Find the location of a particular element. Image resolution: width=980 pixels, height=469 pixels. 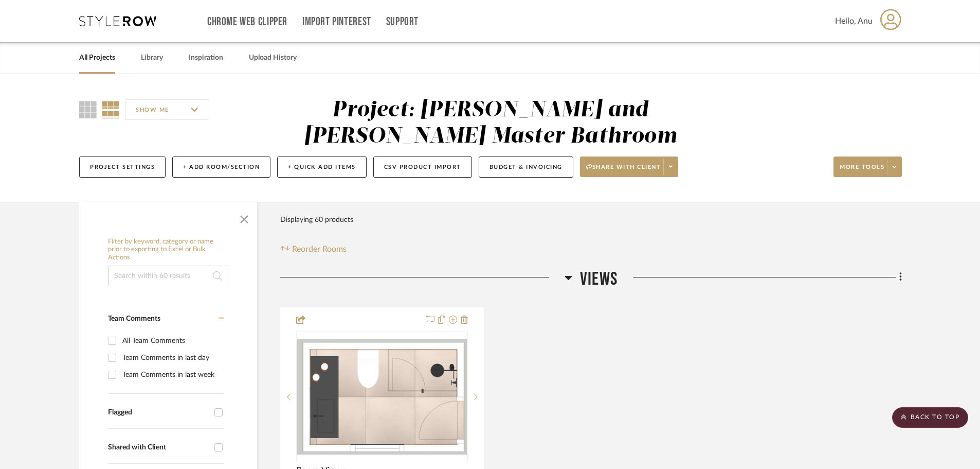

button: Share with client is located at coordinates (629, 167).